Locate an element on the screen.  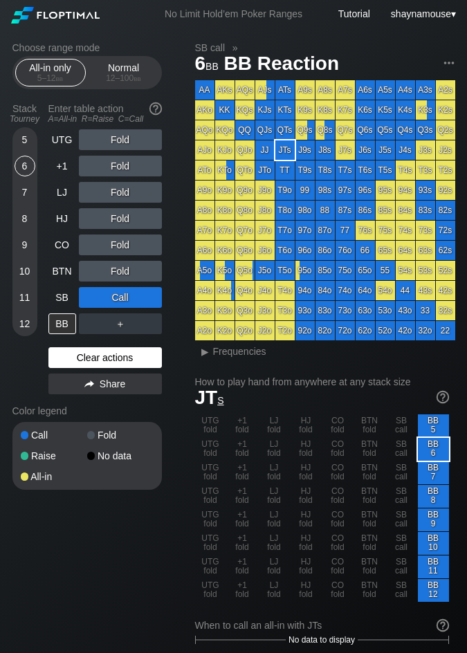
div: When to call an all-in with JTs is located at coordinates (322, 626).